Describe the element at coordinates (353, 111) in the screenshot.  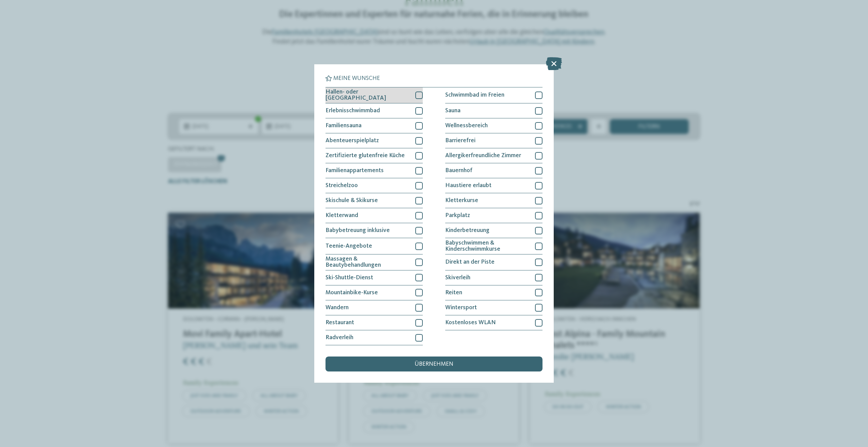
I see `span: Erlebnisschwimmbad` at that location.